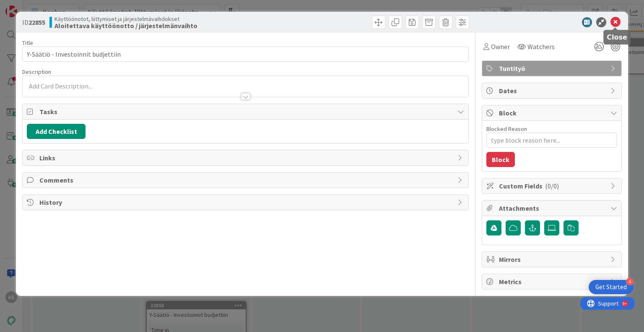 The height and width of the screenshot is (332, 644). Describe the element at coordinates (126, 26) in the screenshot. I see `b: Aloitettava käyttöönotto / järjestelmänvaihto` at that location.